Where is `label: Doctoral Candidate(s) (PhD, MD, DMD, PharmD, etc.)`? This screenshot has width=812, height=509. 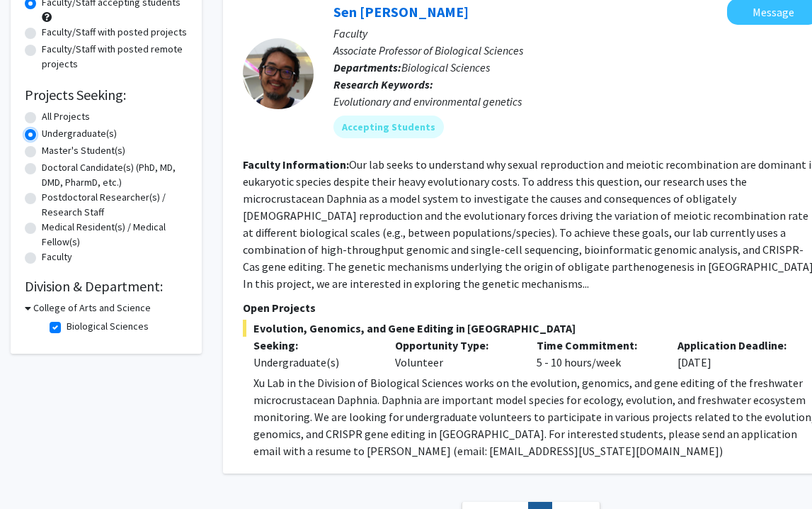
label: Doctoral Candidate(s) (PhD, MD, DMD, PharmD, etc.) is located at coordinates (114, 175).